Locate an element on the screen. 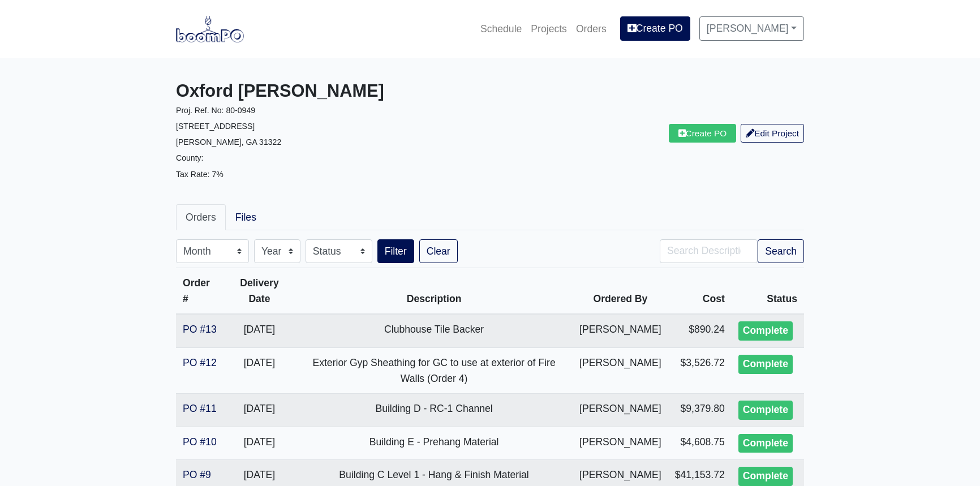 Image resolution: width=980 pixels, height=486 pixels. a: PO #10 is located at coordinates (200, 442).